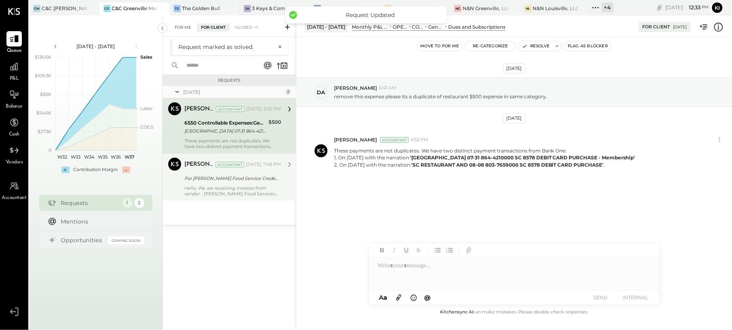 The image size is (732, 330). I want to click on div: NC, so click(317, 8).